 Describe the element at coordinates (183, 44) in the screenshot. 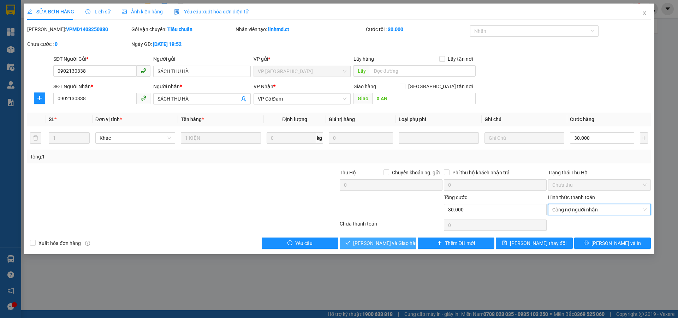

I see `div: Ngày GD:` at that location.